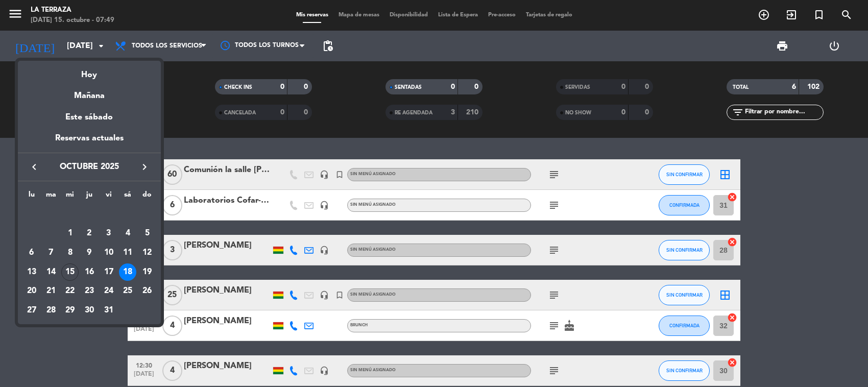 The width and height of the screenshot is (868, 387). What do you see at coordinates (128, 233) in the screenshot?
I see `div: 4` at bounding box center [128, 233].